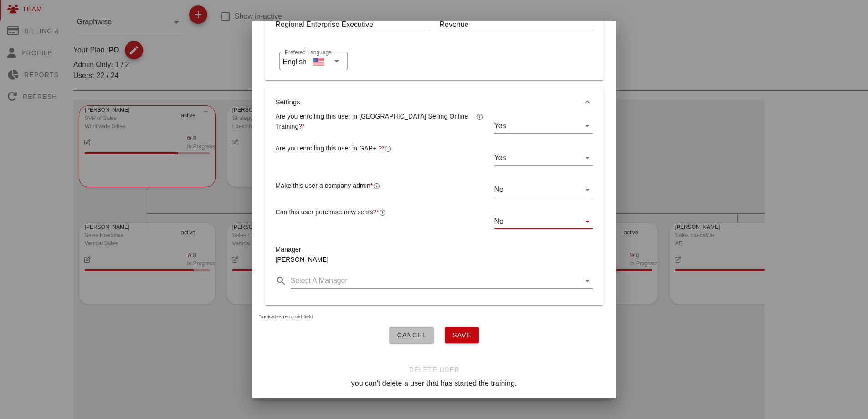  I want to click on div: Keywords by Traffic, so click(127, 61).